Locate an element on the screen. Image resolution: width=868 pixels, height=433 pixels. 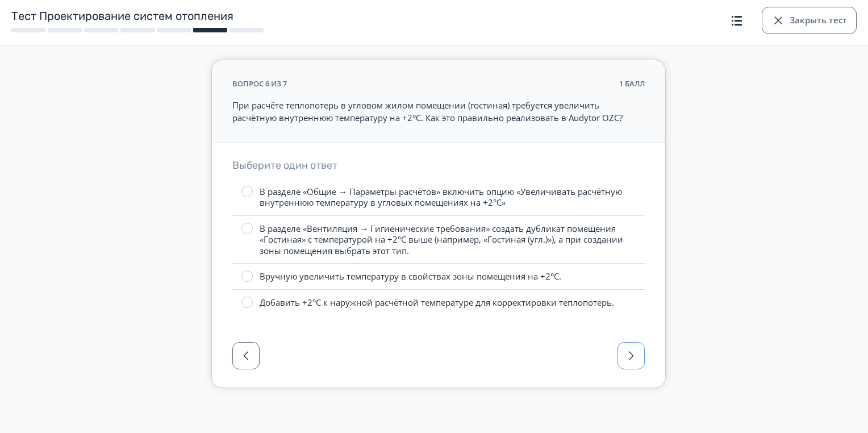
div: В разделе «Вентиляция → Гигиенические требования» создать дубликат помещения «Гостиная» с темпера... is located at coordinates (447, 240).